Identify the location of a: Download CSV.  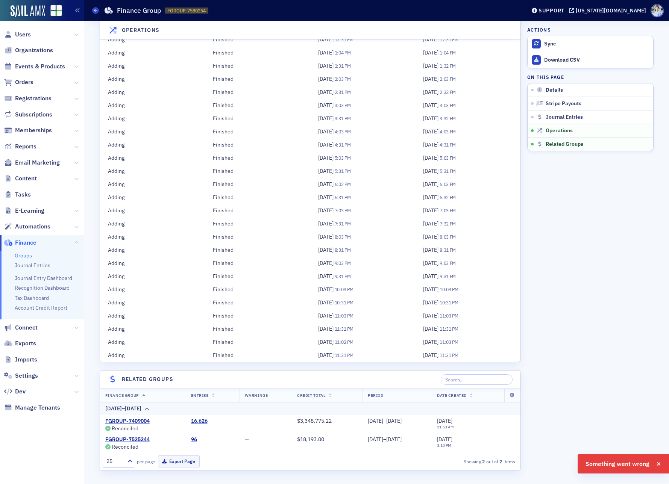
(590, 60).